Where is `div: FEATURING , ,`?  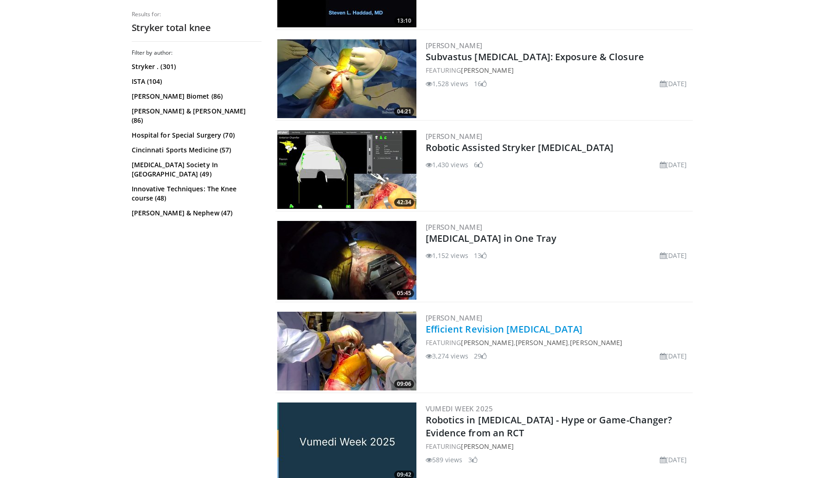 div: FEATURING , , is located at coordinates (558, 343).